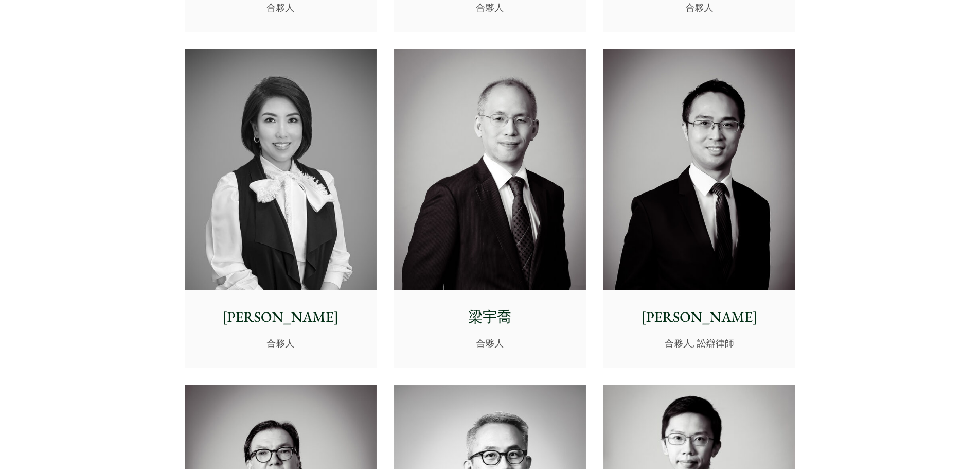  Describe the element at coordinates (699, 343) in the screenshot. I see `p: 合夥人, 訟辯律師` at that location.